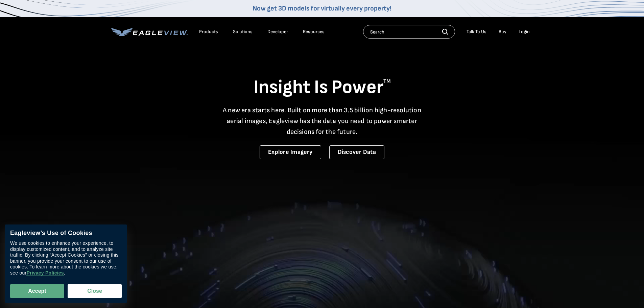 This screenshot has width=644, height=308. Describe the element at coordinates (357, 152) in the screenshot. I see `a: Discover Data` at that location.